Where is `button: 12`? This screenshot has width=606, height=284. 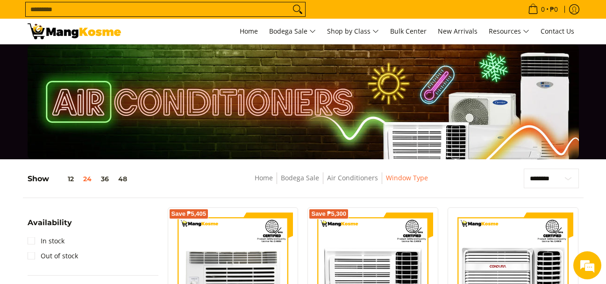 button: 12 is located at coordinates (64, 179).